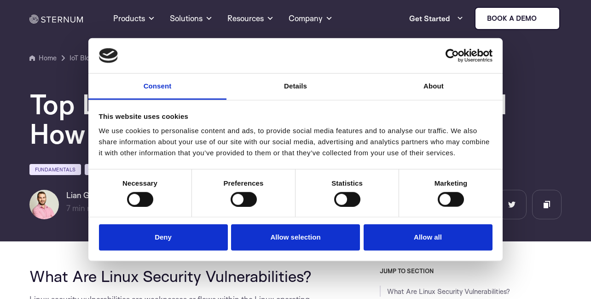  Describe the element at coordinates (311, 18) in the screenshot. I see `a: Company` at that location.